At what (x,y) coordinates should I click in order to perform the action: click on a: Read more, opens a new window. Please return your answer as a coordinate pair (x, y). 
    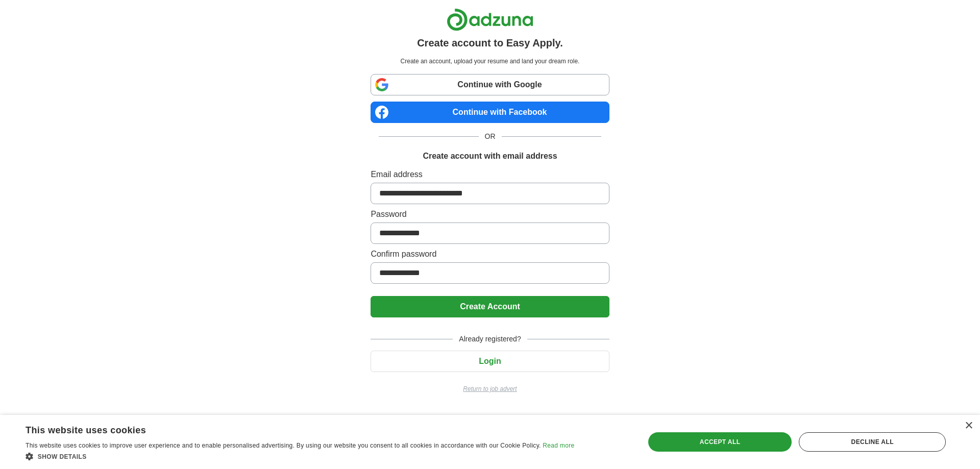
    Looking at the image, I should click on (558, 446).